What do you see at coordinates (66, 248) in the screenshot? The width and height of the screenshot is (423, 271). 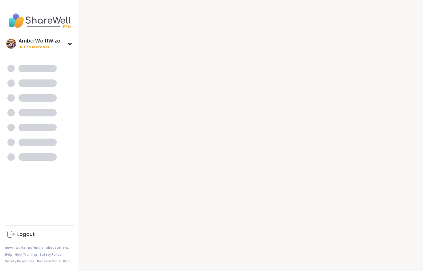 I see `a: FAQ` at bounding box center [66, 248].